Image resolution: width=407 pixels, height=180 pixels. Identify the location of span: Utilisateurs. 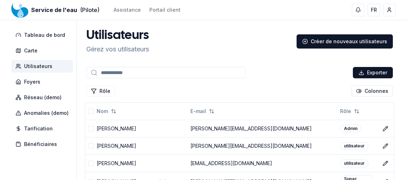
(38, 66).